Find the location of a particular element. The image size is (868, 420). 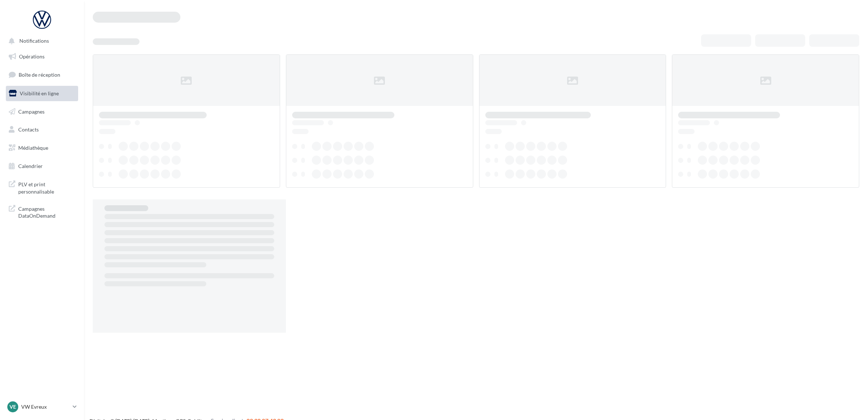

span: Campagnes is located at coordinates (31, 111).